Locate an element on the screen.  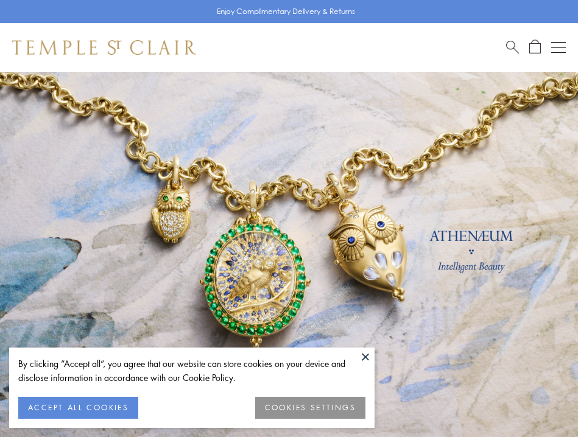
div: By clicking “Accept all”, you agree that our website can store cookies on your device and disclos... is located at coordinates (192, 371).